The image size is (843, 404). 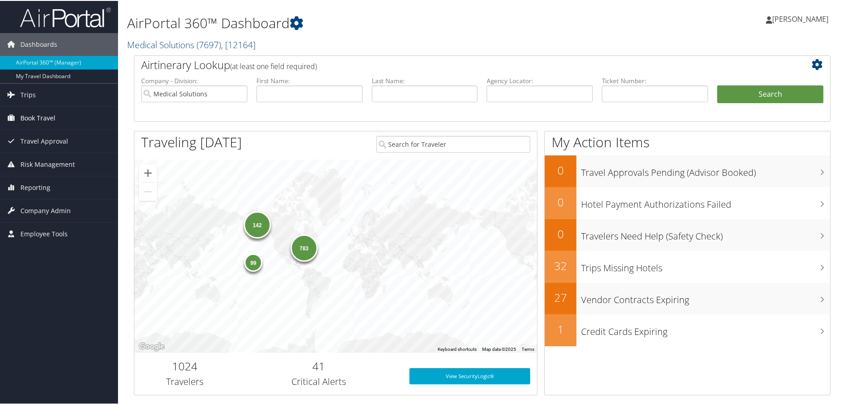 What do you see at coordinates (191, 44) in the screenshot?
I see `a: Medical Solutions` at bounding box center [191, 44].